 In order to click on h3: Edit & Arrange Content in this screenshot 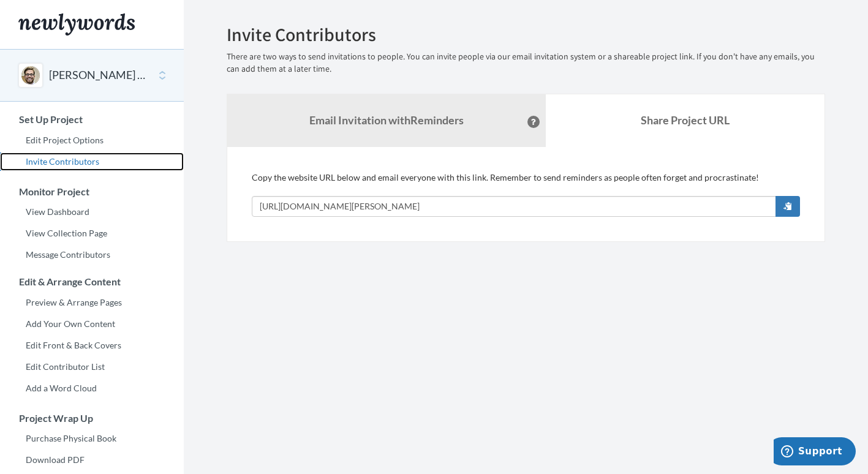, I will do `click(92, 281)`.